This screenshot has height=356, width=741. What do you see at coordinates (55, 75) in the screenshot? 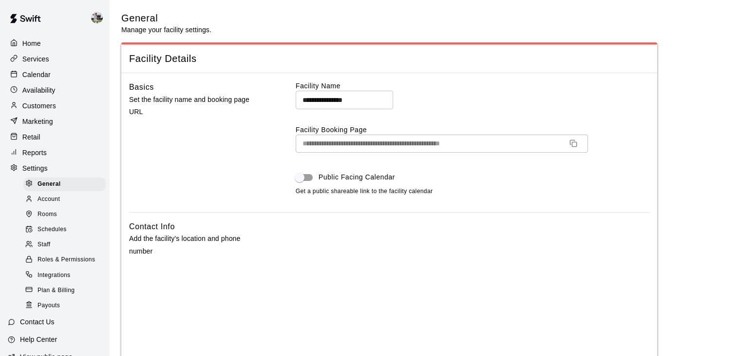
I see `div: Calendar` at bounding box center [55, 75].